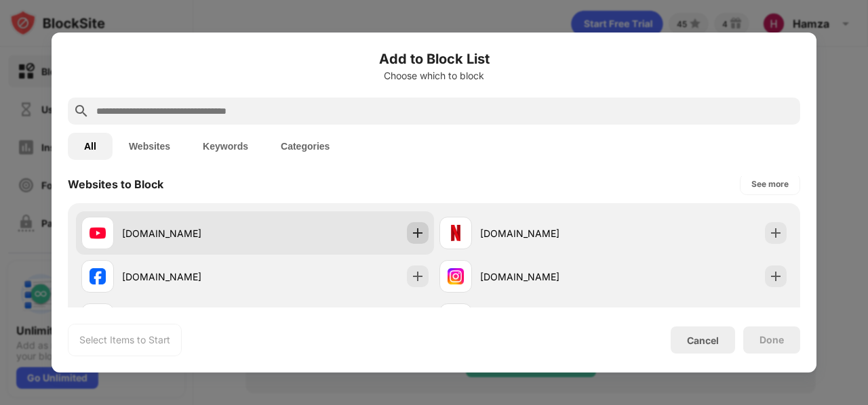  I want to click on h6: Add to Block List, so click(434, 59).